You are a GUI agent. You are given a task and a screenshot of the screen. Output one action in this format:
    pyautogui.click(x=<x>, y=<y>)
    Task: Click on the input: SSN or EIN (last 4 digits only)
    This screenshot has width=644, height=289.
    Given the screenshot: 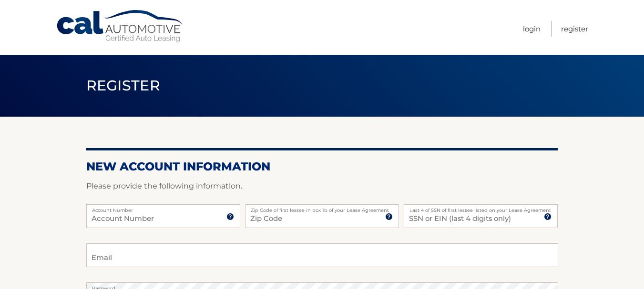 What is the action you would take?
    pyautogui.click(x=480, y=216)
    